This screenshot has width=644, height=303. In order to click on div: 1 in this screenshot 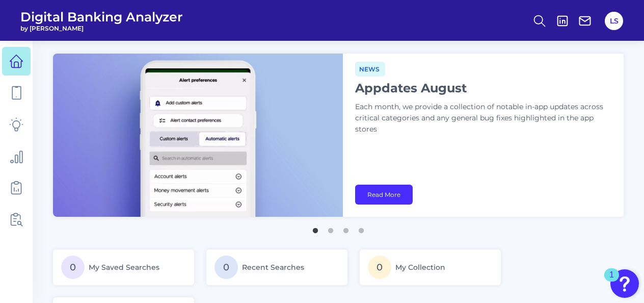, I will do `click(611, 281)`.